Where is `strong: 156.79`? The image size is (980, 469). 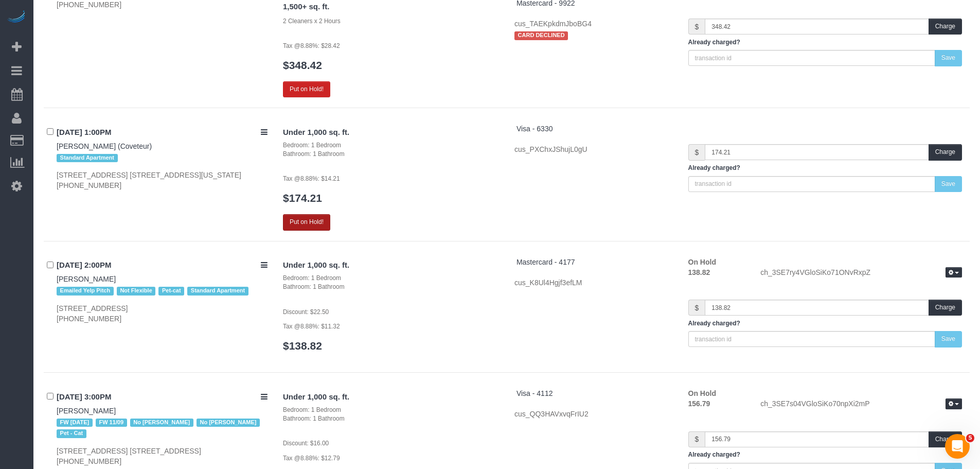 strong: 156.79 is located at coordinates (699, 403).